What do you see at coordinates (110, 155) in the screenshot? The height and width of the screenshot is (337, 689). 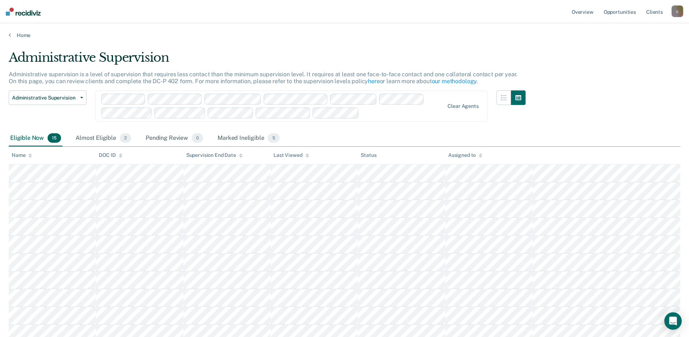 I see `div: DOC ID` at bounding box center [110, 155].